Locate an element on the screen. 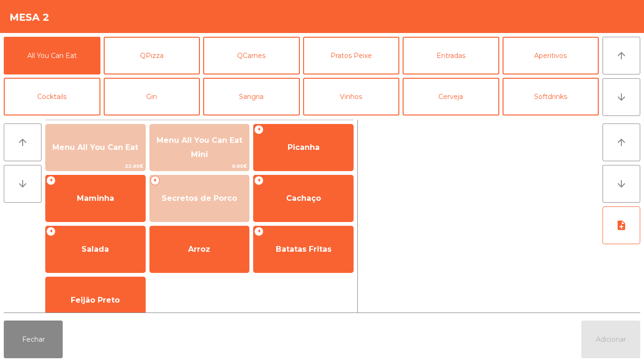 This screenshot has width=644, height=362. span: Cachaço is located at coordinates (303, 198).